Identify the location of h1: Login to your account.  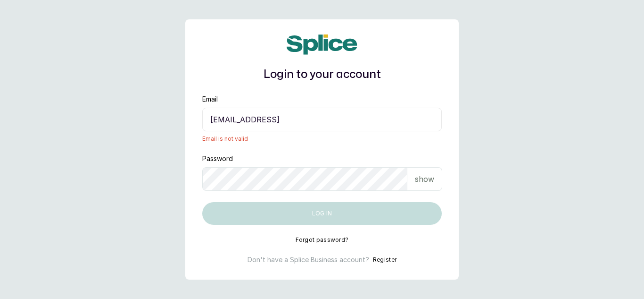
(322, 74).